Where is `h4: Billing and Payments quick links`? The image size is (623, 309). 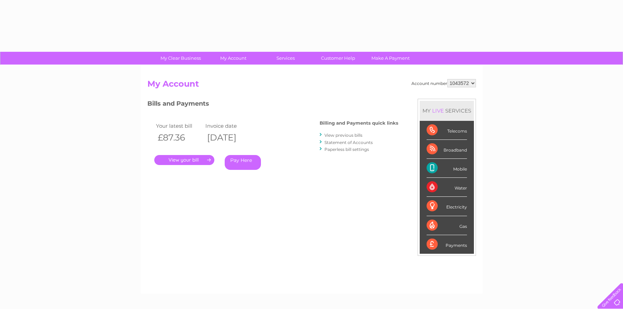
h4: Billing and Payments quick links is located at coordinates (359, 123).